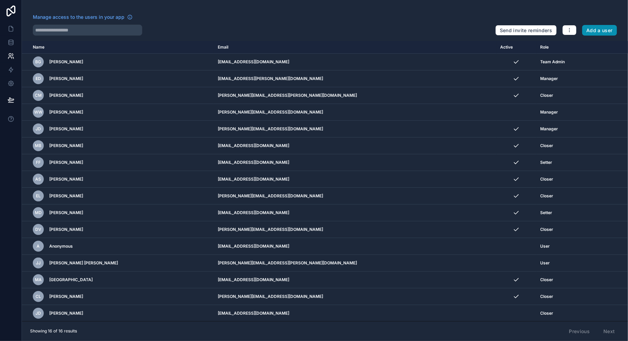 This screenshot has height=341, width=628. Describe the element at coordinates (38, 146) in the screenshot. I see `span: MB` at that location.